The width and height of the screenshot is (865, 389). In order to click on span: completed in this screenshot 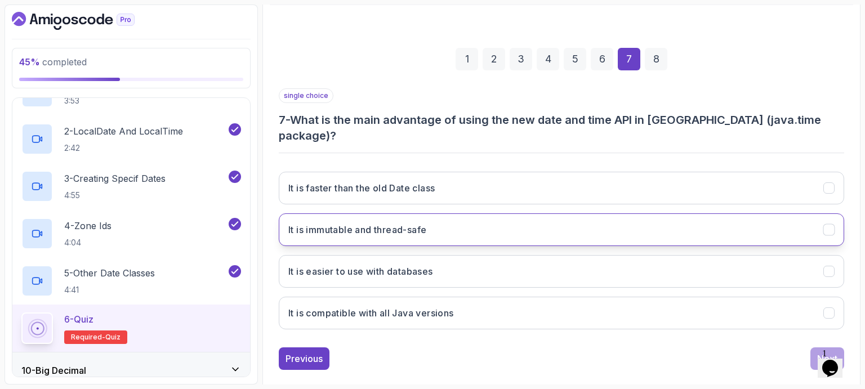, I will do `click(53, 62)`.